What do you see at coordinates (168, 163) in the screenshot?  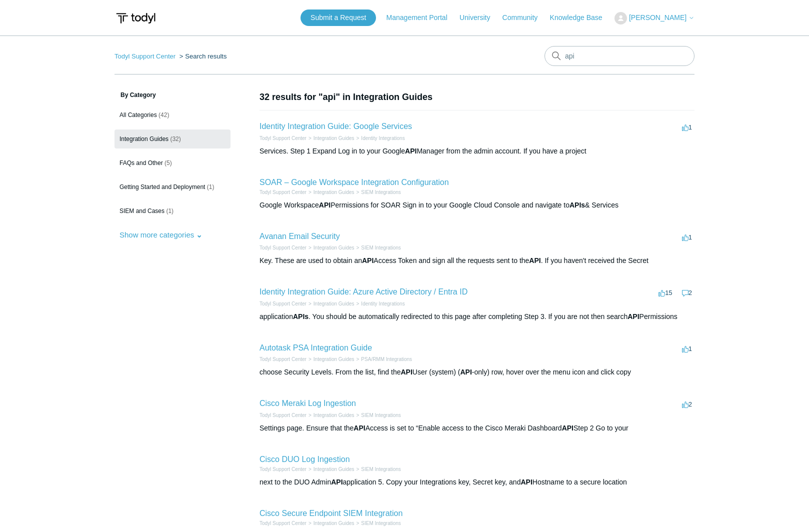 I see `span: (5)` at bounding box center [168, 163].